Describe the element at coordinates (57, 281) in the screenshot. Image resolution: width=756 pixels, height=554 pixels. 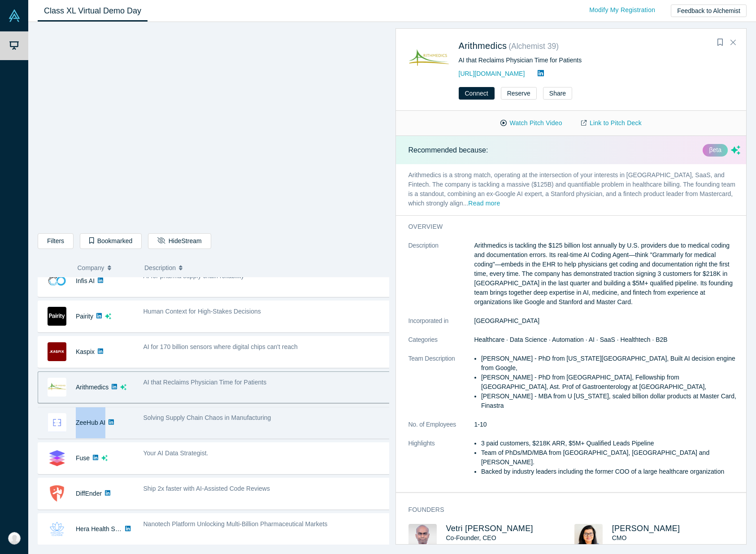
I see `img: Infis AI's Logo` at that location.